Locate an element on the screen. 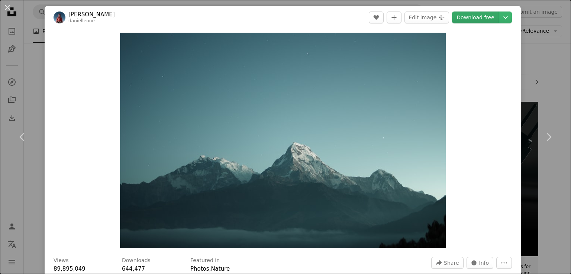 This screenshot has height=274, width=571. a: Go to Daniel Leone's profile is located at coordinates (59, 17).